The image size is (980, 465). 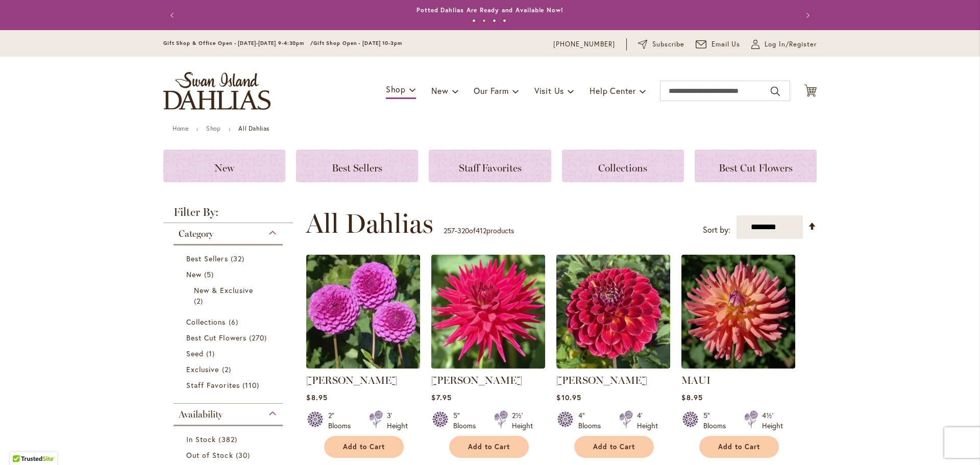 I want to click on img: MARY MUNNS, so click(x=363, y=311).